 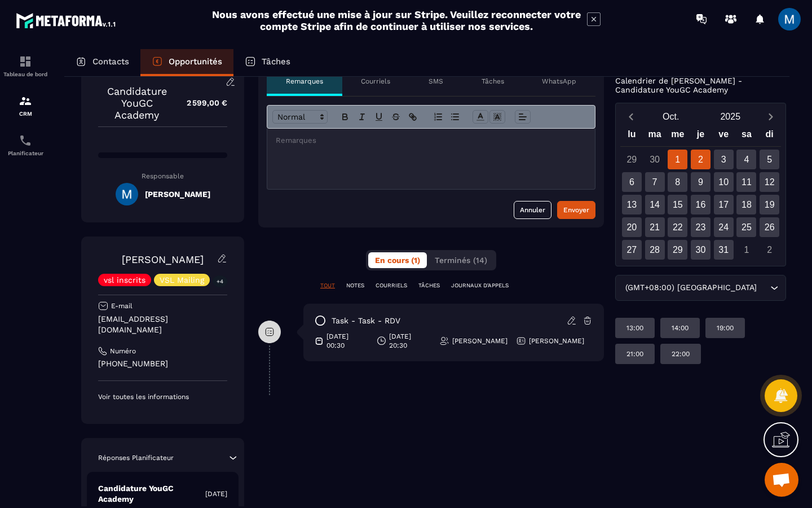 I want to click on div: 4, so click(x=746, y=159).